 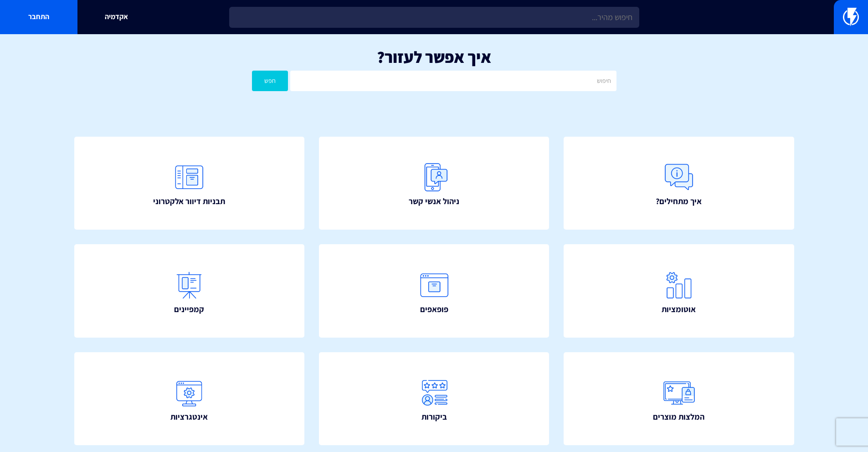 What do you see at coordinates (679, 310) in the screenshot?
I see `span: אוטומציות` at bounding box center [679, 310].